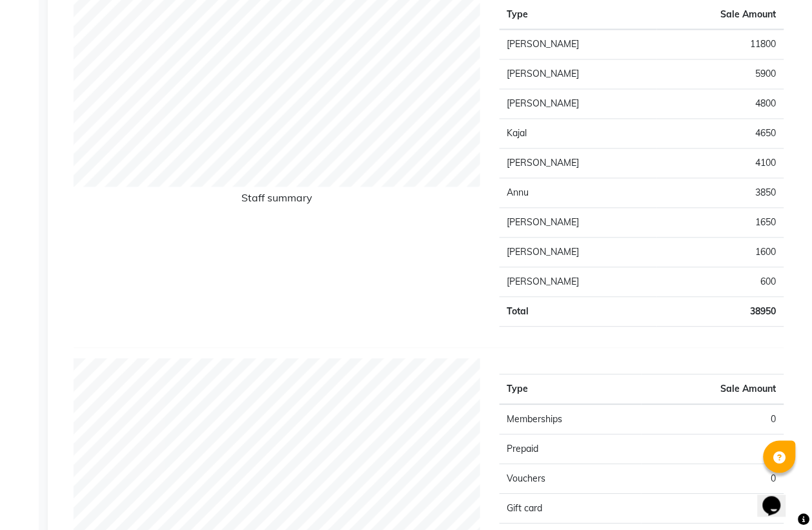 The image size is (812, 530). I want to click on td: 1650, so click(720, 222).